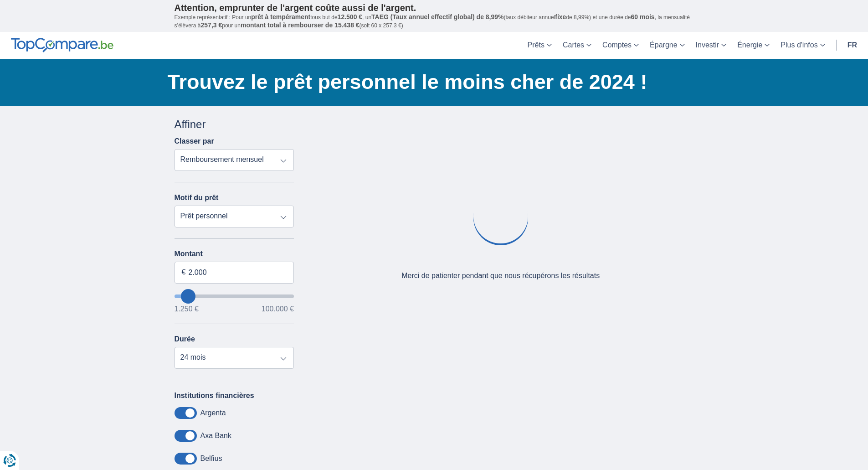  Describe the element at coordinates (197, 198) in the screenshot. I see `label: Motif du prêt` at that location.